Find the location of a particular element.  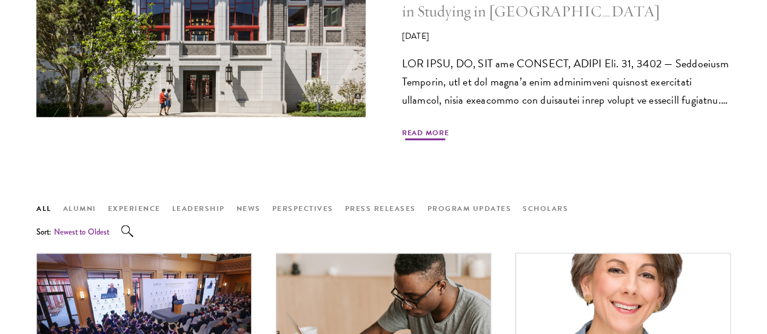

button: All is located at coordinates (44, 209).